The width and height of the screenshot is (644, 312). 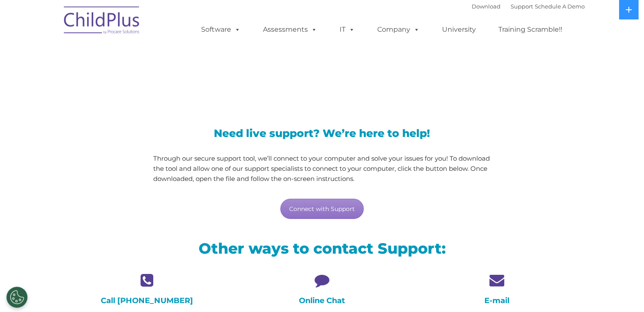 I want to click on h2: Other ways to contact Support:, so click(x=322, y=248).